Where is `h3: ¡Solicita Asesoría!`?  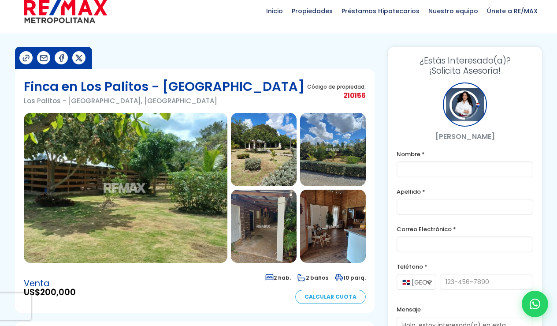 h3: ¡Solicita Asesoría! is located at coordinates (465, 66).